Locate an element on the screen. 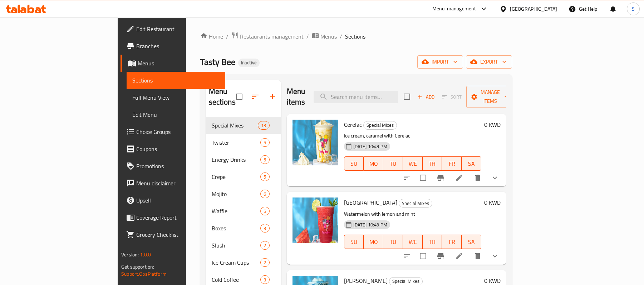  span: Get support on: is located at coordinates (137, 267).